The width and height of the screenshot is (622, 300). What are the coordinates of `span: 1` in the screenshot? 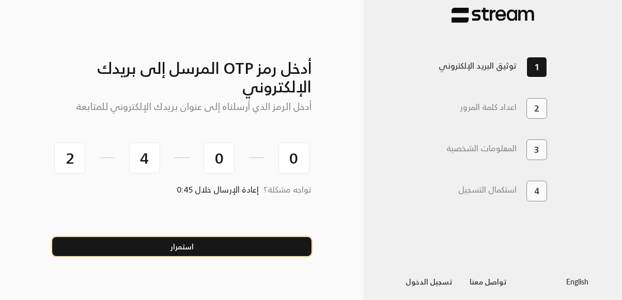 It's located at (537, 67).